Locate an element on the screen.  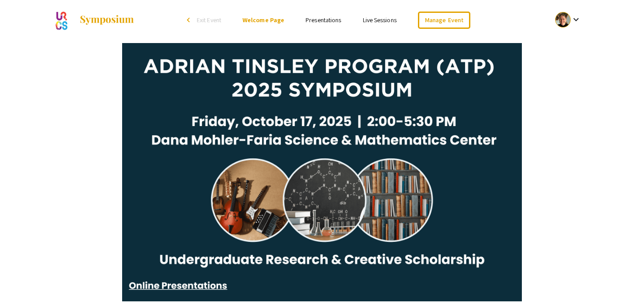
mat-icon: Expand account dropdown is located at coordinates (576, 19).